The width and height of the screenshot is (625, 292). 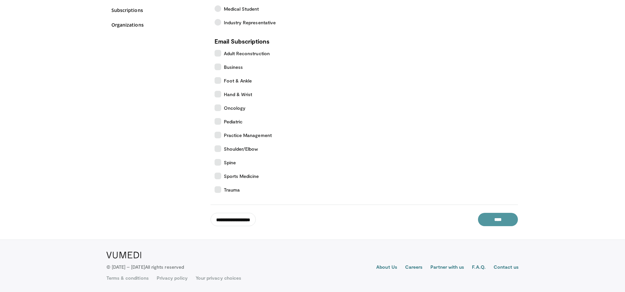 What do you see at coordinates (218, 278) in the screenshot?
I see `a: Your privacy choices` at bounding box center [218, 278].